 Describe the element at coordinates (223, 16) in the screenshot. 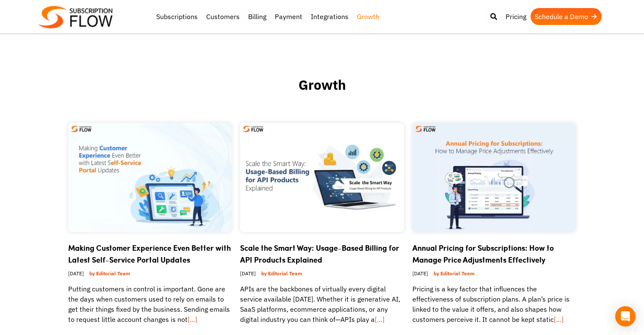

I see `a: Customers` at that location.